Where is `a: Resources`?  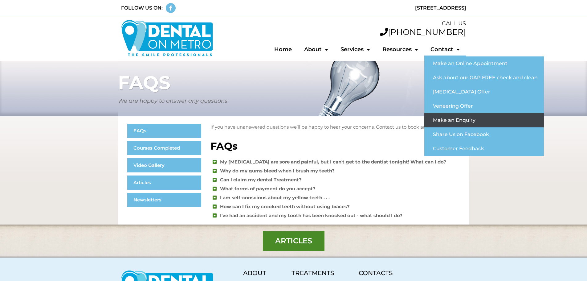
a: Resources is located at coordinates (400, 49).